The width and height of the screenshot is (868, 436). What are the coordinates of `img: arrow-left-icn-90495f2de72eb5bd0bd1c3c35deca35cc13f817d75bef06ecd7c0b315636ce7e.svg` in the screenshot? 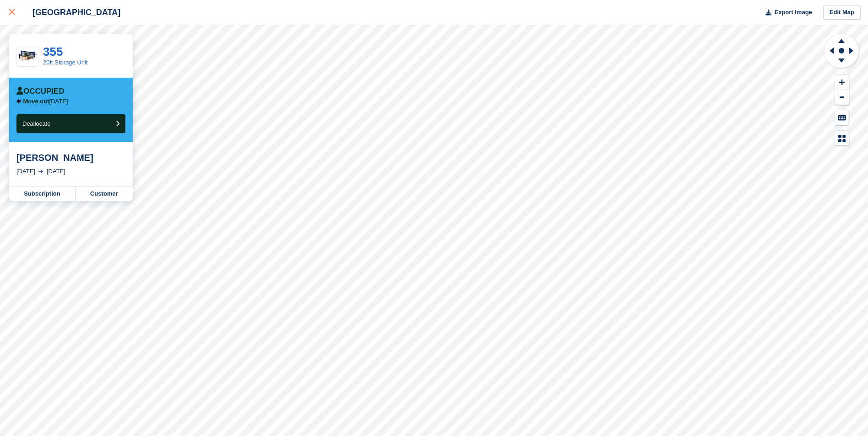 It's located at (19, 101).